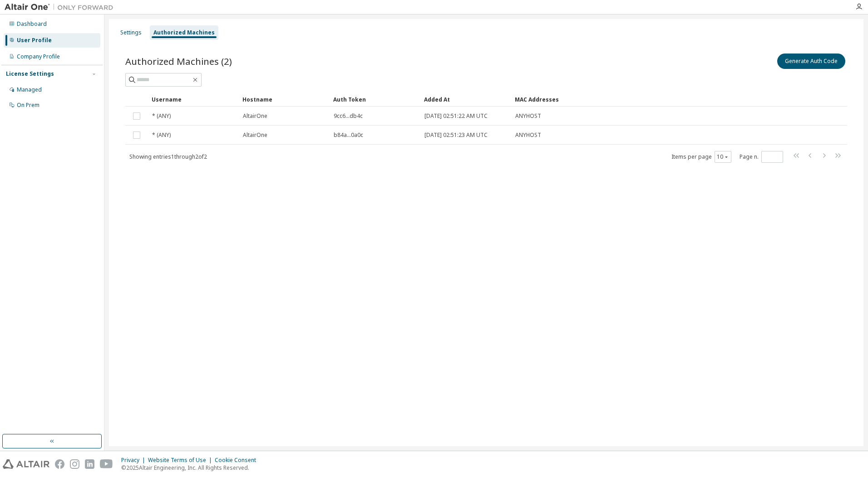  I want to click on div: Username, so click(193, 100).